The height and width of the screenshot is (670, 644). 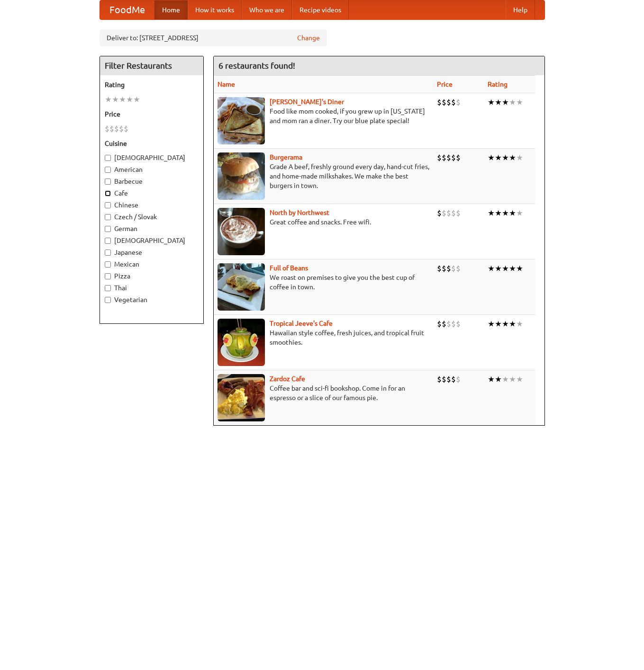 I want to click on a: Name, so click(x=226, y=84).